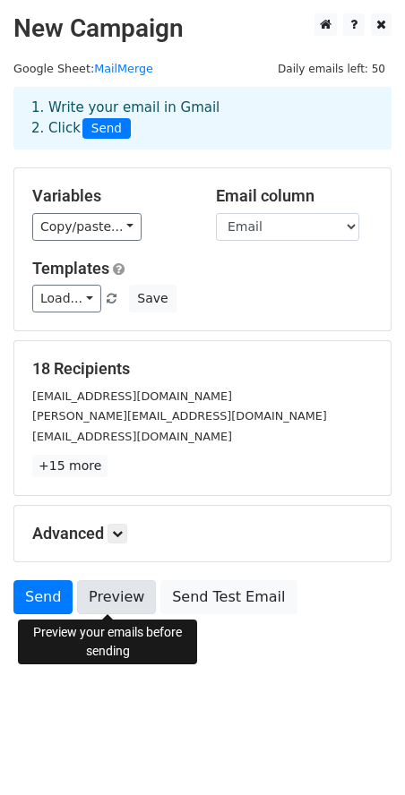 This screenshot has width=405, height=795. Describe the element at coordinates (124, 68) in the screenshot. I see `a: MailMerge` at that location.